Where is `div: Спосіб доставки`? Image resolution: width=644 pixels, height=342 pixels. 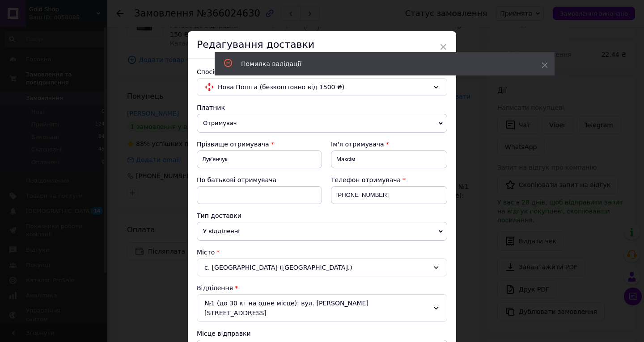
div: Спосіб доставки is located at coordinates (322, 72).